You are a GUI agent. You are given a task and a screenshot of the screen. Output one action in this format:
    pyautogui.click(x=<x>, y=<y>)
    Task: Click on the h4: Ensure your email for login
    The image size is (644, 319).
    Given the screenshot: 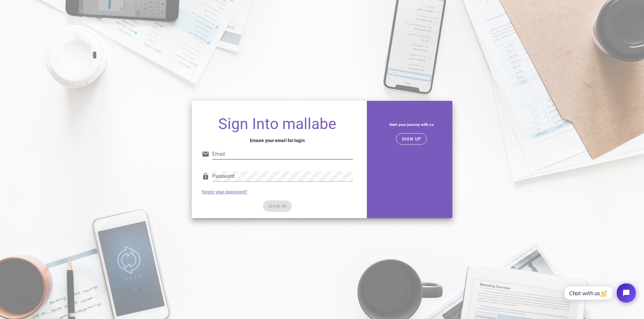 What is the action you would take?
    pyautogui.click(x=277, y=140)
    